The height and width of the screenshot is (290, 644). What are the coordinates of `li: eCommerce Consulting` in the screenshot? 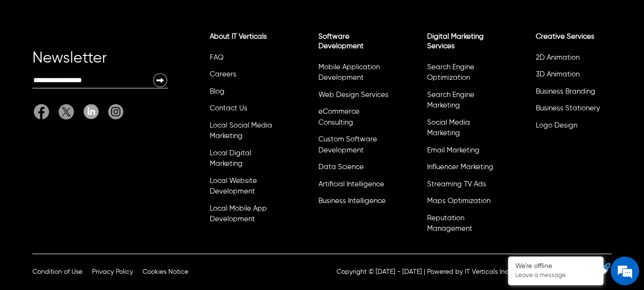 It's located at (353, 119).